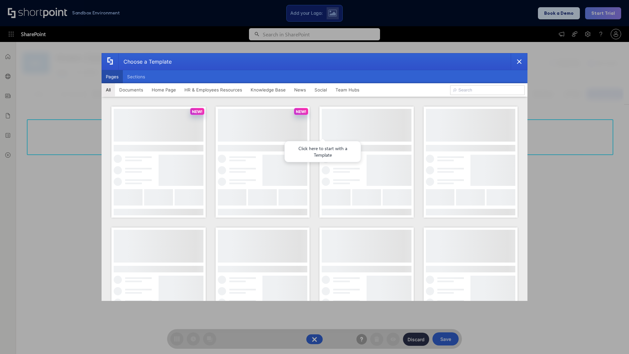 Image resolution: width=629 pixels, height=354 pixels. I want to click on button: All, so click(108, 90).